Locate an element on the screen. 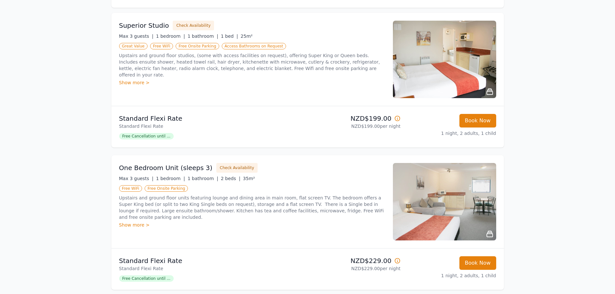  span: 1 bed | is located at coordinates (229, 36).